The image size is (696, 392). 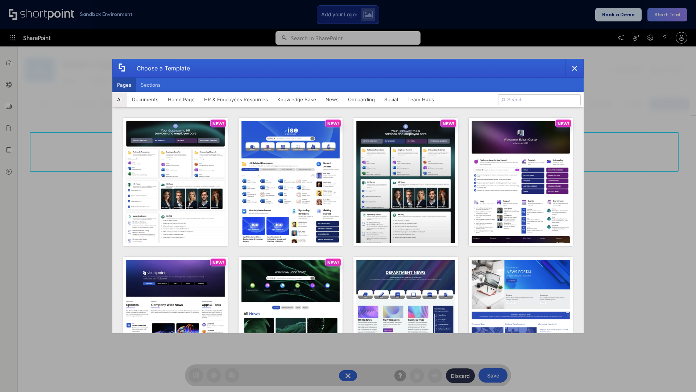 What do you see at coordinates (120, 99) in the screenshot?
I see `button: All` at bounding box center [120, 99].